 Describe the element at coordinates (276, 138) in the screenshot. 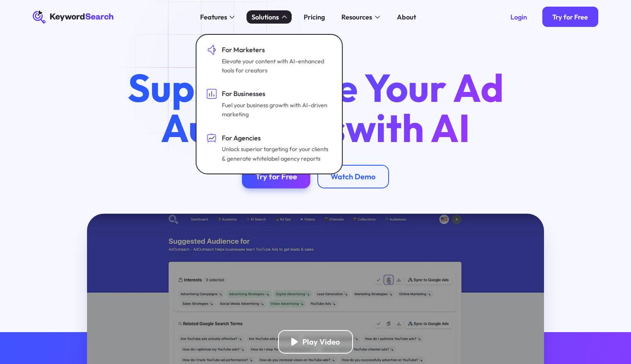

I see `div: For Agencies` at that location.